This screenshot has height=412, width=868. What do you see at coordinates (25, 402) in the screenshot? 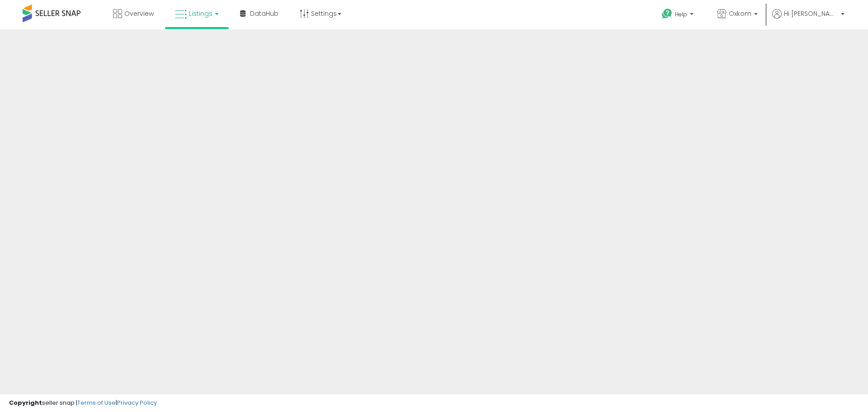
I see `strong: Copyright` at bounding box center [25, 402].